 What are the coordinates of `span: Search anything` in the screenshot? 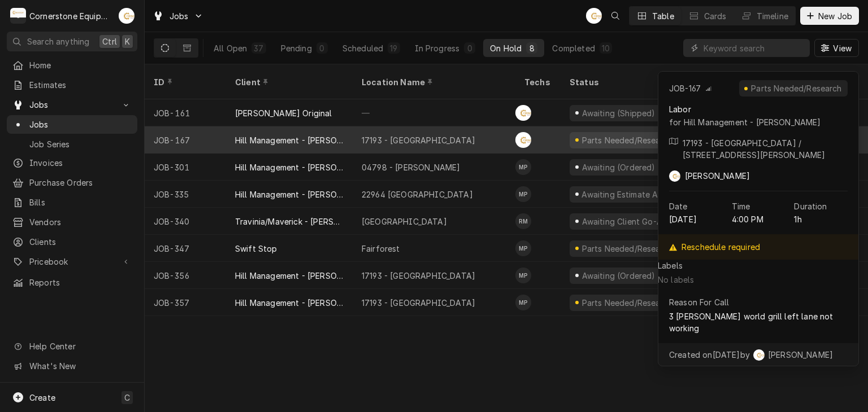 It's located at (58, 41).